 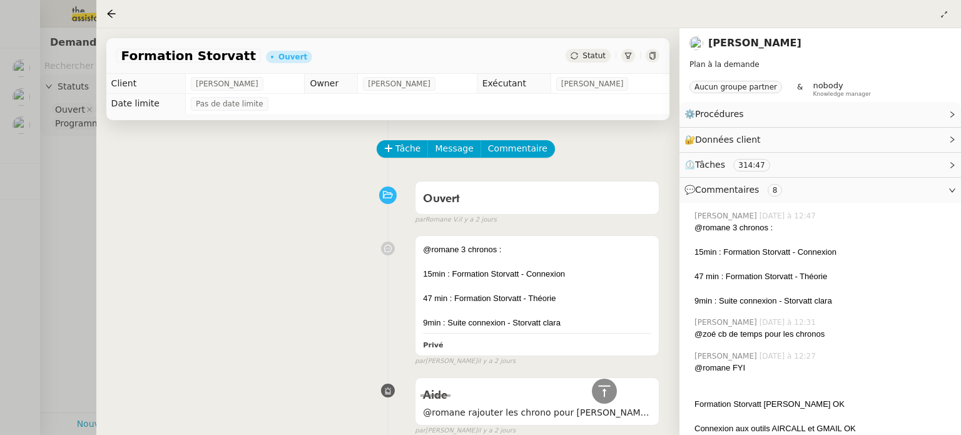 I want to click on span: Aide, so click(x=435, y=395).